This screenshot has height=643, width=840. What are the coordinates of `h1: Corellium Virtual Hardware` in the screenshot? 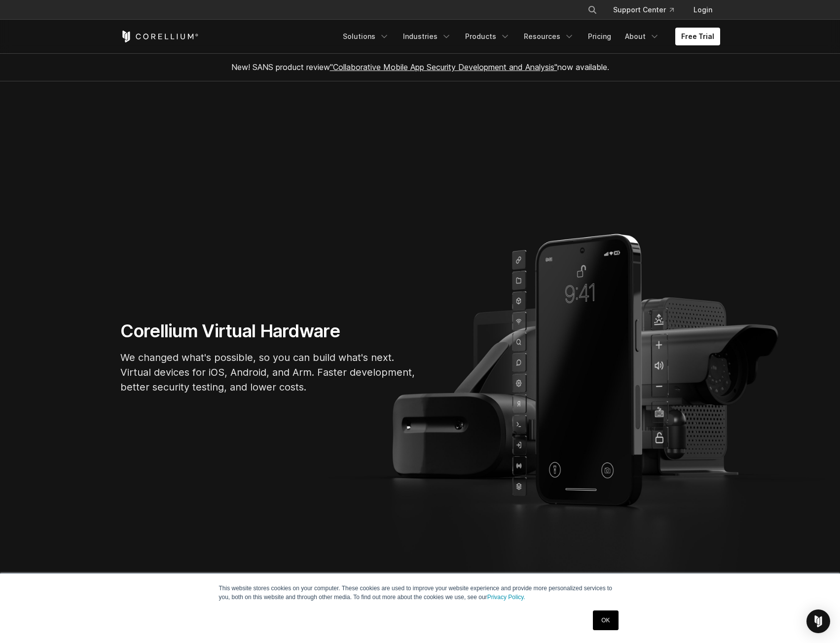 It's located at (268, 331).